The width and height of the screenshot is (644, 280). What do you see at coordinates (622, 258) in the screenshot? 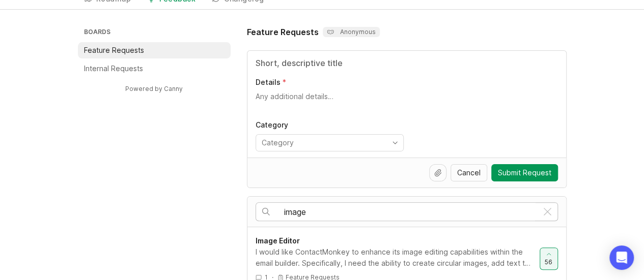
I see `div: Open Intercom Messenger` at bounding box center [622, 258].